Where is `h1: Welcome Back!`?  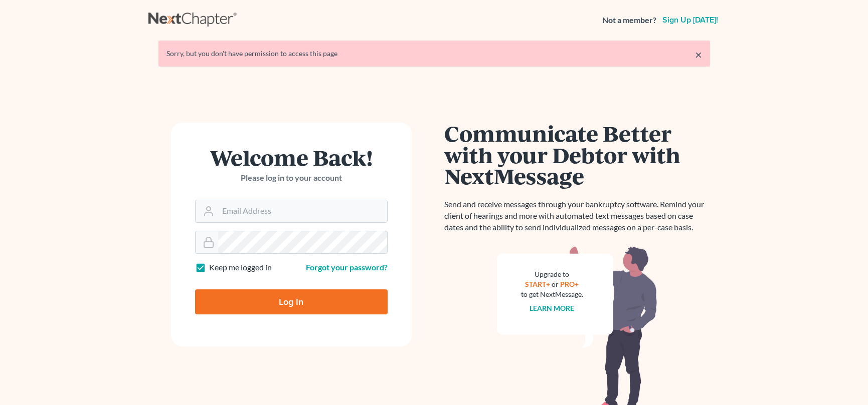
h1: Welcome Back! is located at coordinates (291, 157).